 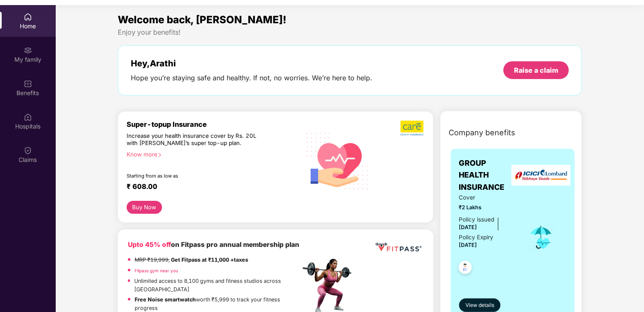 What do you see at coordinates (338, 160) in the screenshot?
I see `img: svg+xml;base64,PHN2ZyB4bWxucz0iaHR0cDovL3d3dy53My5vcmcvMjAwMC9zdmciIHhtbG5zOnhsaW5rPSJodHRwOi8vd3...` at bounding box center [338, 160].